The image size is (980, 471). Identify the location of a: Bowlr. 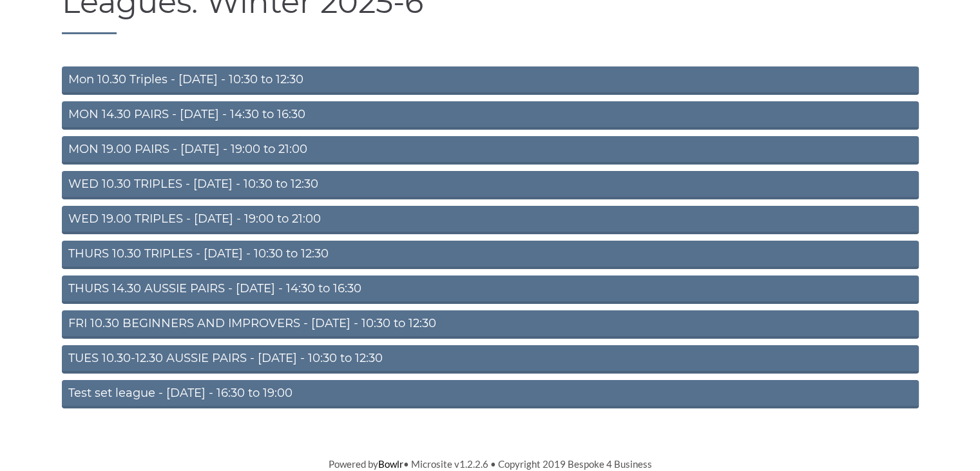
(390, 464).